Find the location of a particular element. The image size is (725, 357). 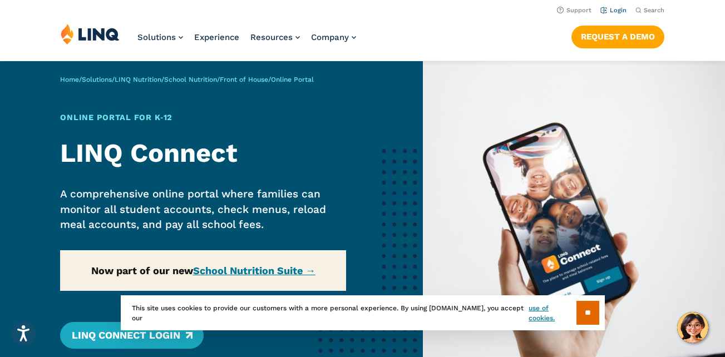

a: LINQ Nutrition is located at coordinates (138, 80).